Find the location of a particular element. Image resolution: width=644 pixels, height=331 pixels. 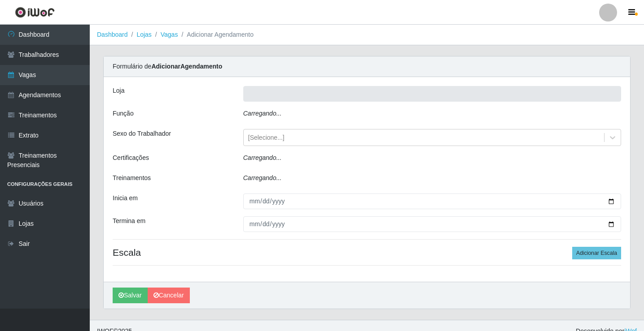

a: Cancelar is located at coordinates (169, 295).